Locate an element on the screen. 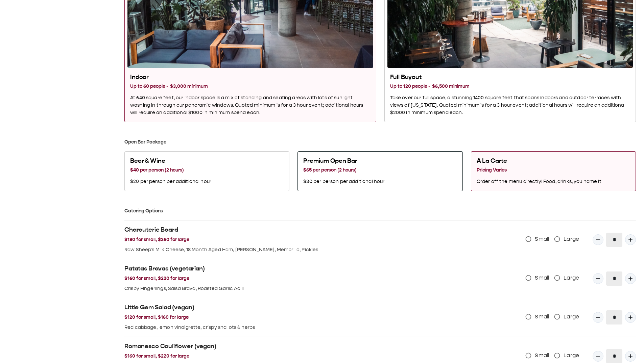 Image resolution: width=644 pixels, height=364 pixels. h3: Up to 60 people · $3,000 minimum is located at coordinates (250, 87).